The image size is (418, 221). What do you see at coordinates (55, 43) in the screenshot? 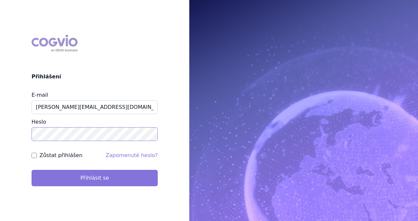
I see `div: COGVIO` at bounding box center [55, 43].